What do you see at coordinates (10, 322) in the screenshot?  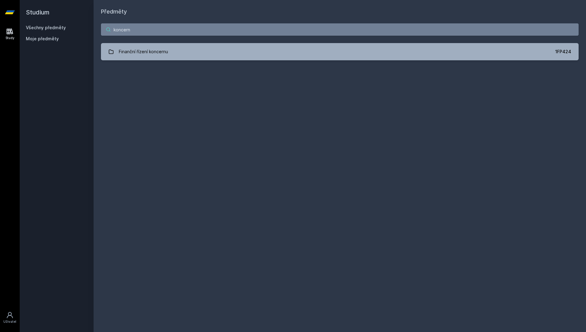 I see `div: Uživatel` at bounding box center [10, 322].